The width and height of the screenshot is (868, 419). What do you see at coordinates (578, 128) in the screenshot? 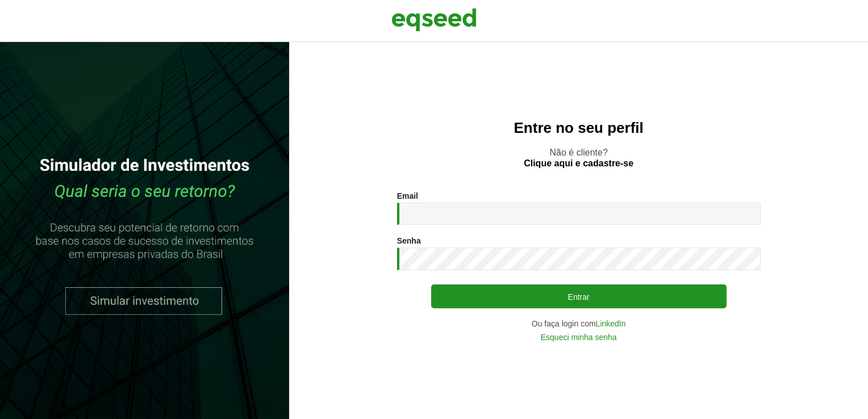
I see `h2: Entre no seu perfil` at bounding box center [578, 128].